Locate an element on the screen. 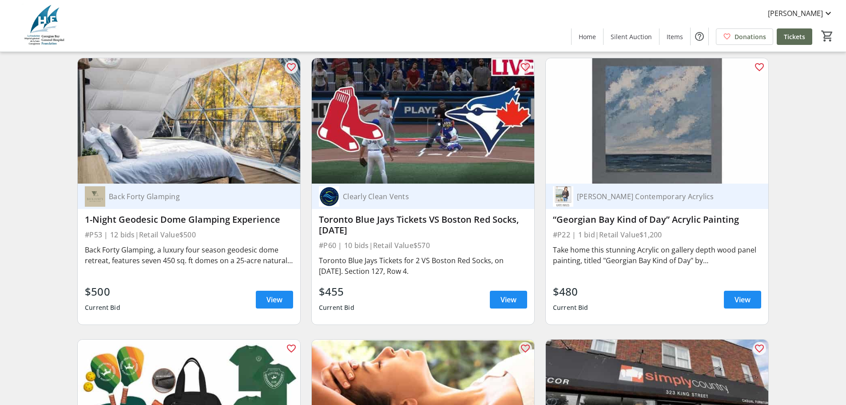 Image resolution: width=846 pixels, height=405 pixels. span: Items is located at coordinates (675, 36).